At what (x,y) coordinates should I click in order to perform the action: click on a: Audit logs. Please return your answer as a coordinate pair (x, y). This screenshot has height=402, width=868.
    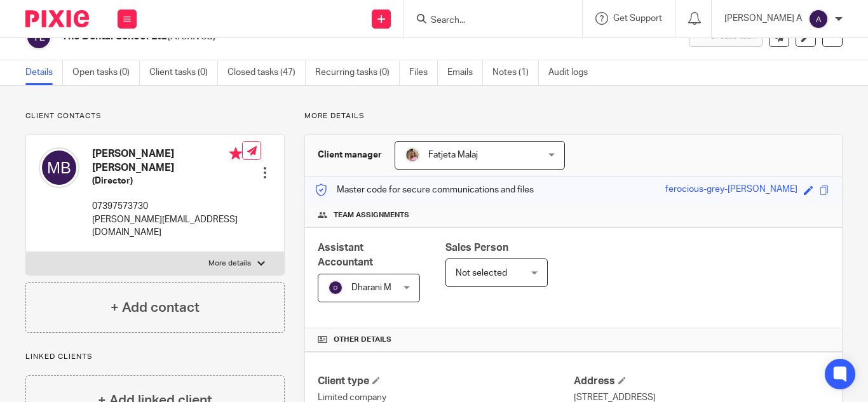
    Looking at the image, I should click on (573, 73).